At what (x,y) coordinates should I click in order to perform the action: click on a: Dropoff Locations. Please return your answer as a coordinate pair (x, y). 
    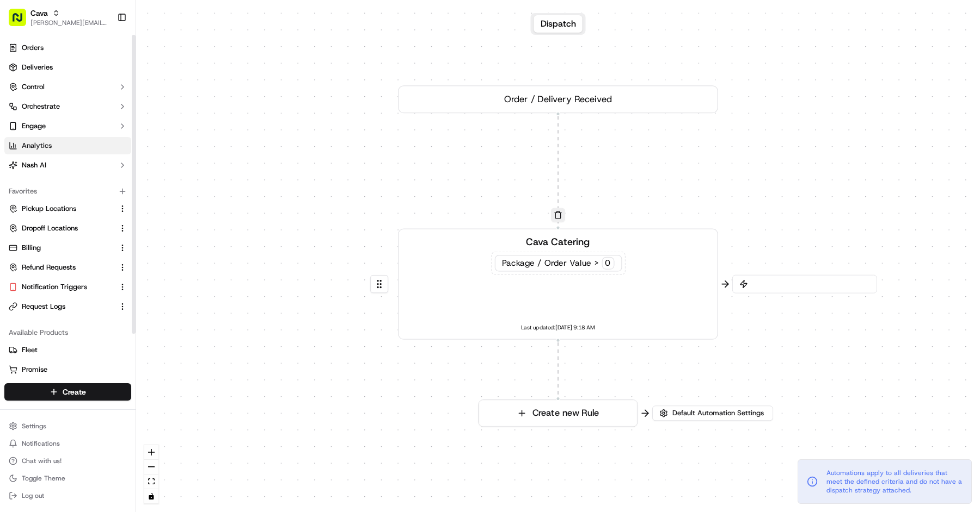
    Looking at the image, I should click on (61, 229).